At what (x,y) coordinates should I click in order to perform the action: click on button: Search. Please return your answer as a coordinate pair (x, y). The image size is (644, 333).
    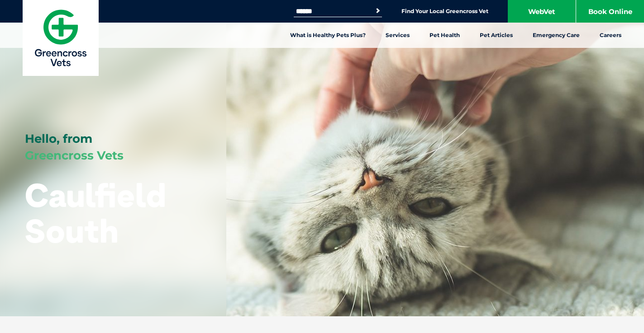
    Looking at the image, I should click on (378, 11).